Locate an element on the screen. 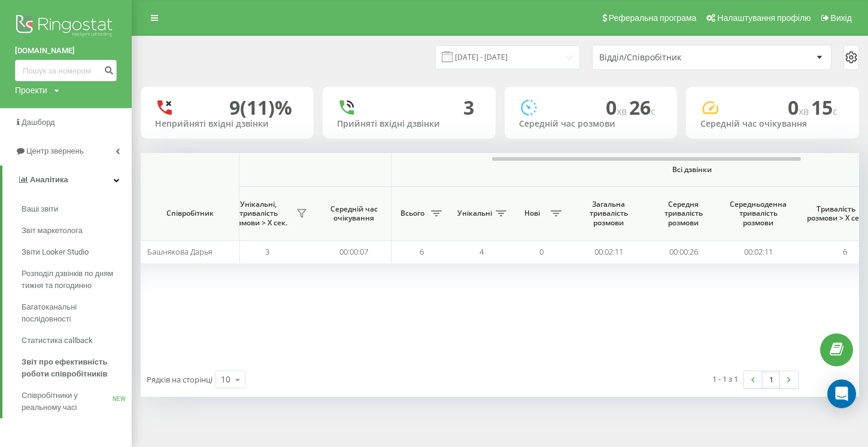 The height and width of the screenshot is (447, 868). span: Унікальні is located at coordinates (474, 213).